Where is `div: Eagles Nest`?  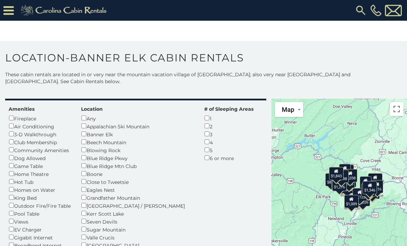
div: Eagles Nest is located at coordinates (137, 189).